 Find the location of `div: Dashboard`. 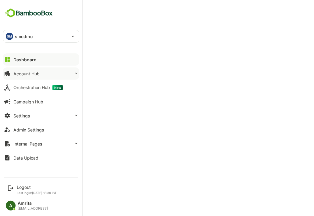

div: Dashboard is located at coordinates (25, 59).